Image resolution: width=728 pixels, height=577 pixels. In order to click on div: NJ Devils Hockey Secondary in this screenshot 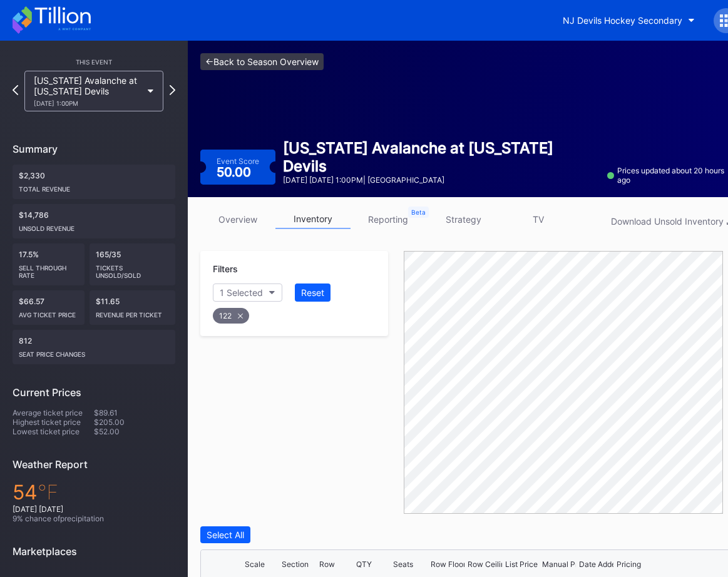, I will do `click(622, 20)`.